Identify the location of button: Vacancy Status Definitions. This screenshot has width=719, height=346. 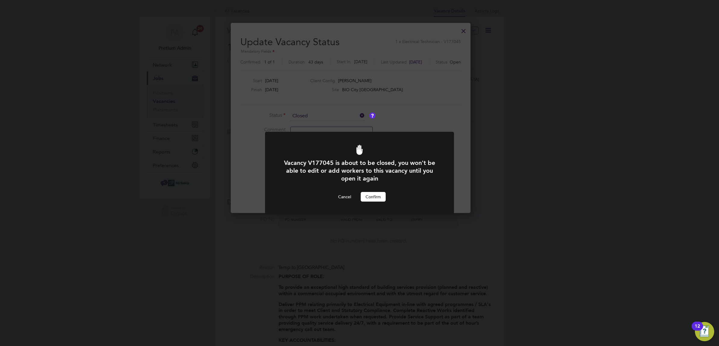
(373, 116).